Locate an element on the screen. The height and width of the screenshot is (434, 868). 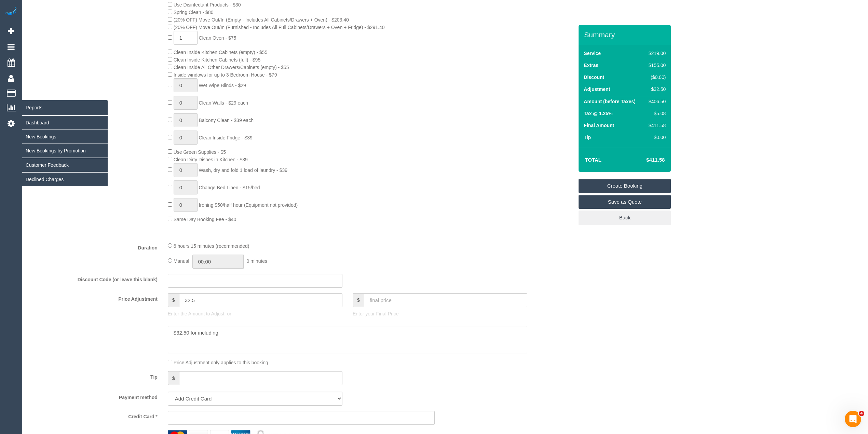
span: Ironing $50/half hour (Equipment not provided) is located at coordinates (248, 204).